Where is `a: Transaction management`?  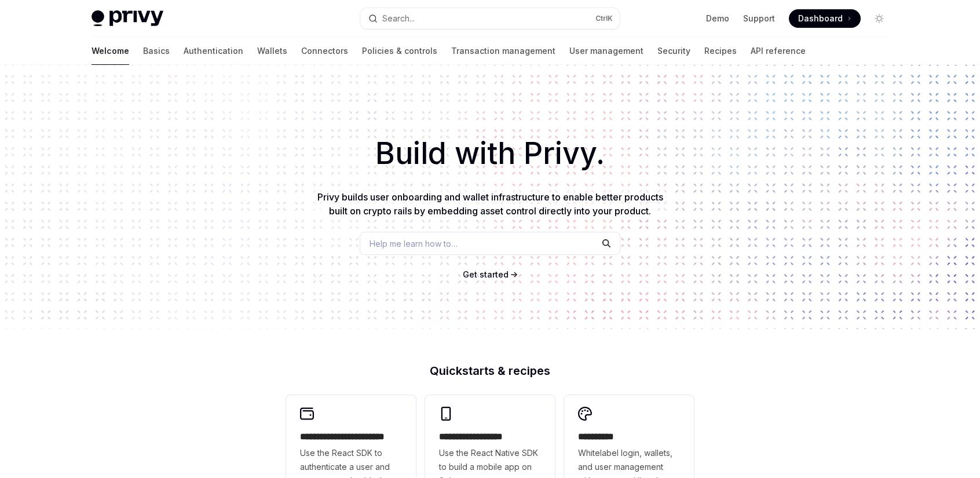
a: Transaction management is located at coordinates (504, 51).